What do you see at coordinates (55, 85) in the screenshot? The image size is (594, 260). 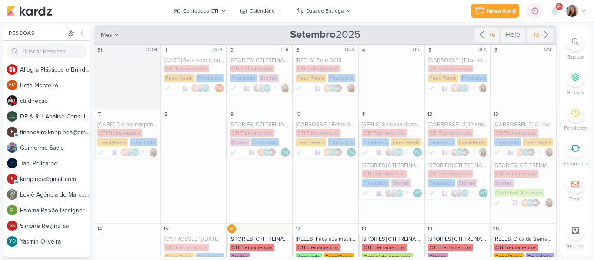 I see `div: B e t h M o n t e i r o` at bounding box center [55, 85].